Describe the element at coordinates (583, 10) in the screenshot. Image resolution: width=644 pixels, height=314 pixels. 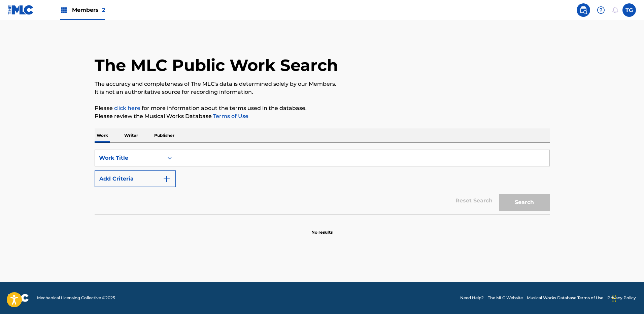
I see `a: Public Search` at that location.